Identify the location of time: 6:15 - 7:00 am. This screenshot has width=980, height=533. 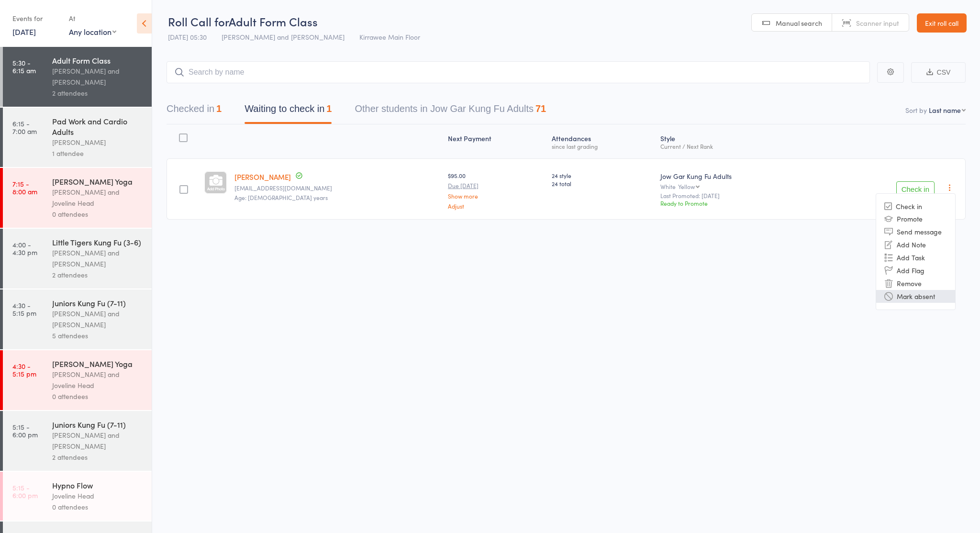
(24, 127).